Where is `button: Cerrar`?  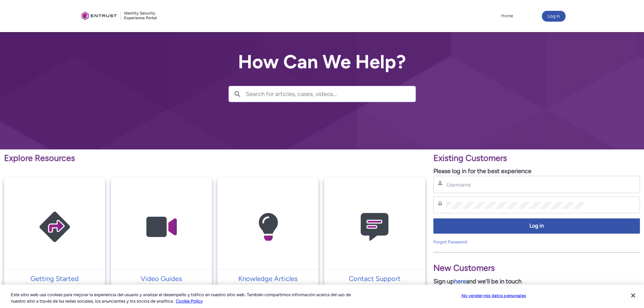
button: Cerrar is located at coordinates (633, 296).